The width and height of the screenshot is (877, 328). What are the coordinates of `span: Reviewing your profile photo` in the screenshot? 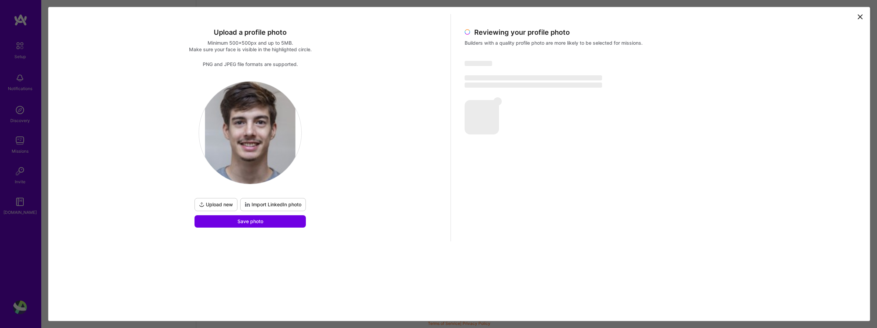 It's located at (522, 32).